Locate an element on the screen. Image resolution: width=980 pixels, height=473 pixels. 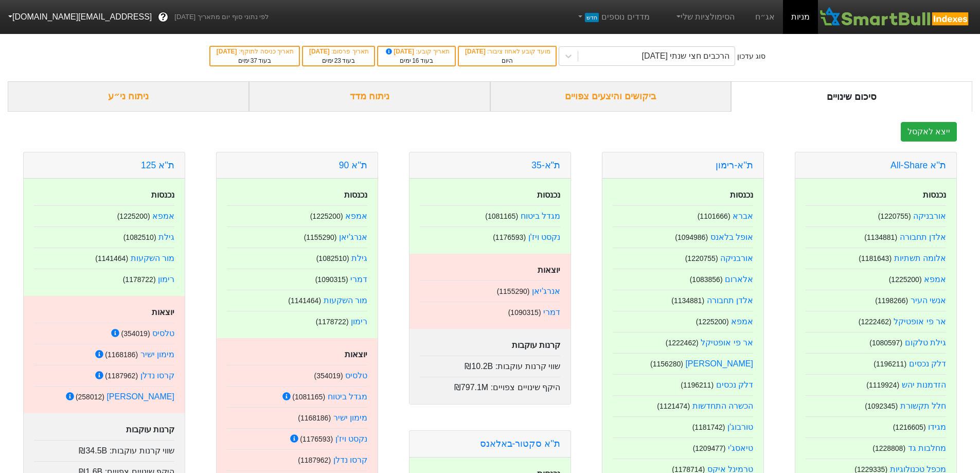
button: ייצא לאקסל is located at coordinates (929, 132).